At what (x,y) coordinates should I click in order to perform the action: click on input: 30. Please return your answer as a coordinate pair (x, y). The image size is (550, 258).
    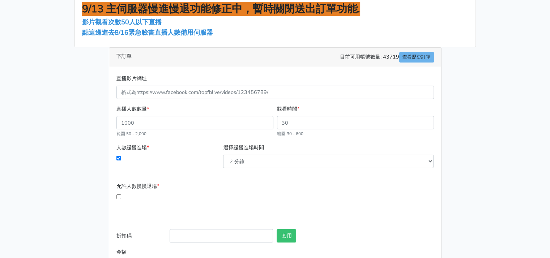
    Looking at the image, I should click on (355, 123).